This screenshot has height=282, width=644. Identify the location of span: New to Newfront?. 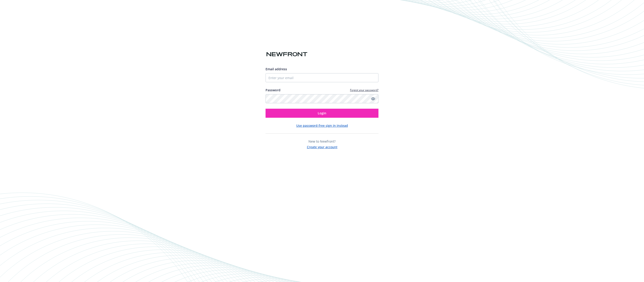
(322, 141).